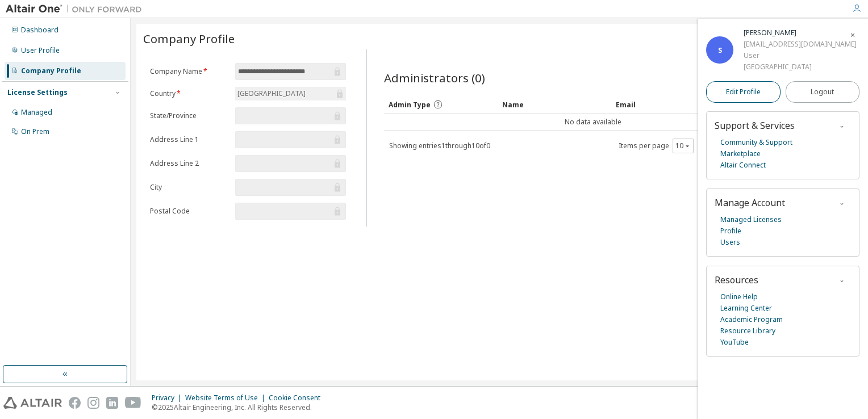 This screenshot has height=419, width=868. What do you see at coordinates (822, 92) in the screenshot?
I see `span: Logout` at bounding box center [822, 92].